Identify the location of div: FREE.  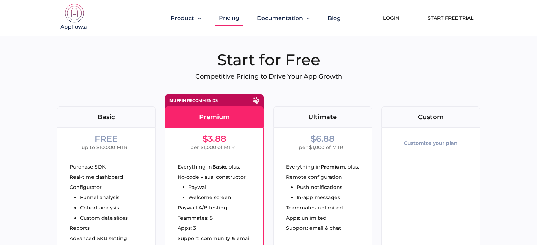
(106, 139).